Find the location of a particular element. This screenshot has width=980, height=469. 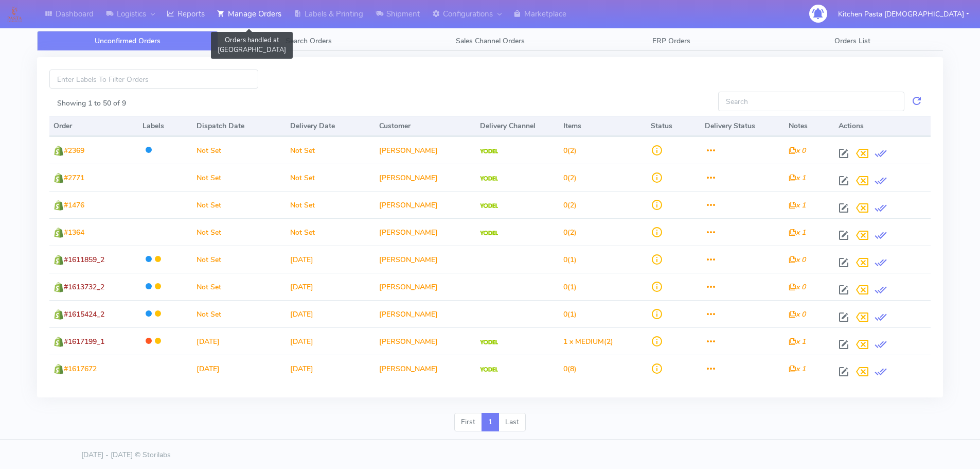

th: Order is located at coordinates (94, 126).